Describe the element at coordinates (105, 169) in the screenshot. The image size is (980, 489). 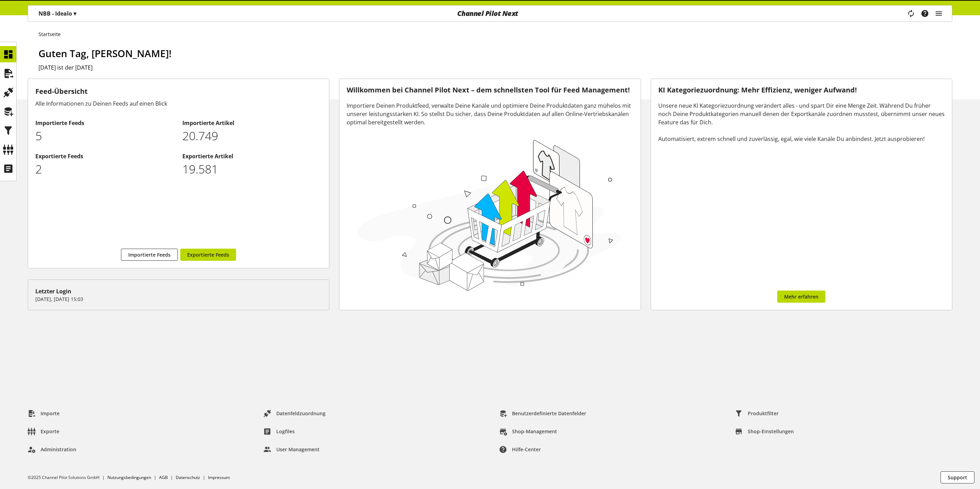
I see `p: 2` at that location.